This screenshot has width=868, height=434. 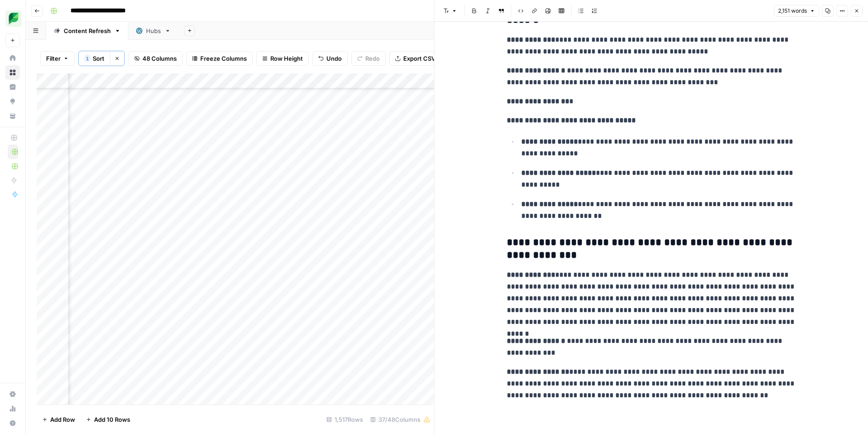 I want to click on span: 1, so click(x=87, y=58).